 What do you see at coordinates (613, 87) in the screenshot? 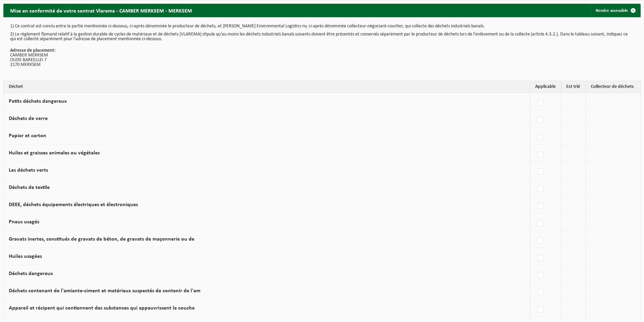
I see `th: Collecteur de déchets` at bounding box center [613, 87].